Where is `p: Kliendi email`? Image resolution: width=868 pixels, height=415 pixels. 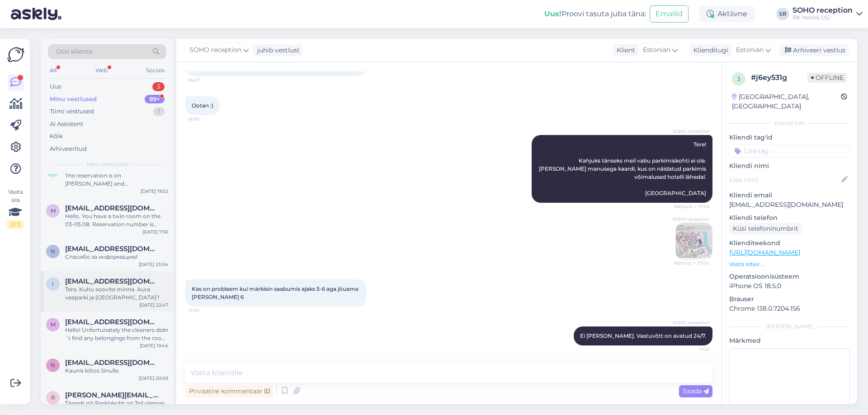 p: Kliendi email is located at coordinates (789, 195).